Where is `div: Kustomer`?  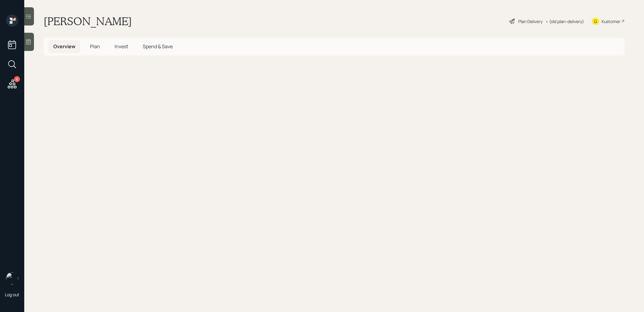 div: Kustomer is located at coordinates (611, 22).